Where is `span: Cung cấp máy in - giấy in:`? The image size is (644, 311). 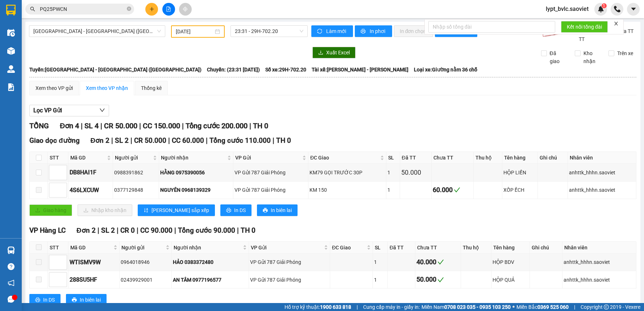 span: Cung cấp máy in - giấy in: is located at coordinates (391, 307).